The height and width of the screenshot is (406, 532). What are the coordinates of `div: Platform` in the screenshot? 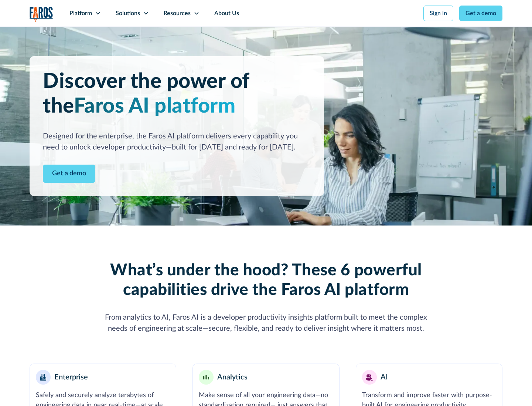 It's located at (81, 13).